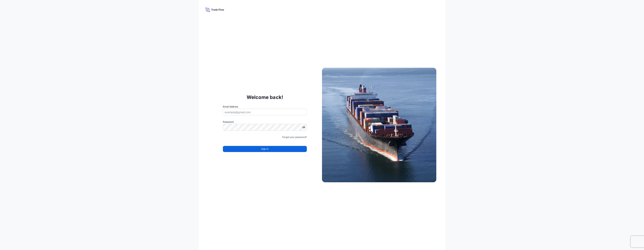 This screenshot has width=644, height=250. Describe the element at coordinates (265, 97) in the screenshot. I see `p: Welcome back!` at that location.